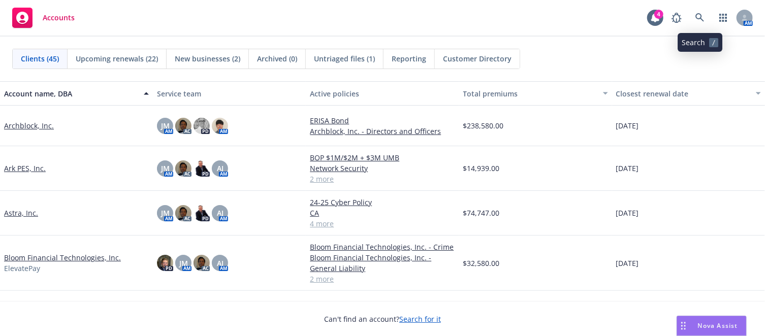  I want to click on button: Closest renewal date, so click(688, 93).